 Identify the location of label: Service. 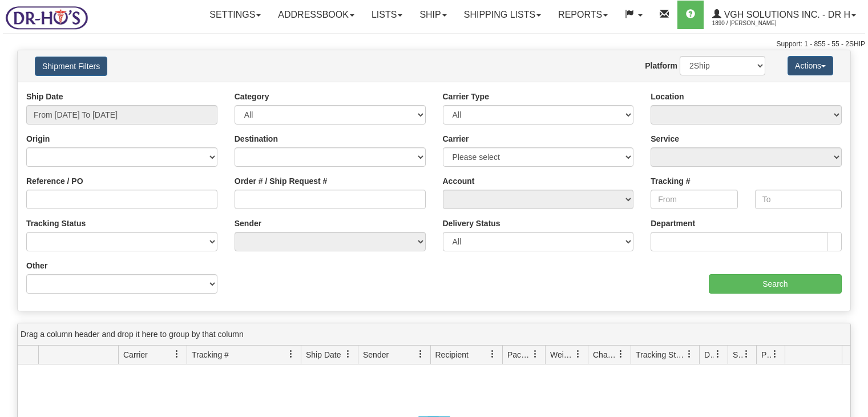
(665, 139).